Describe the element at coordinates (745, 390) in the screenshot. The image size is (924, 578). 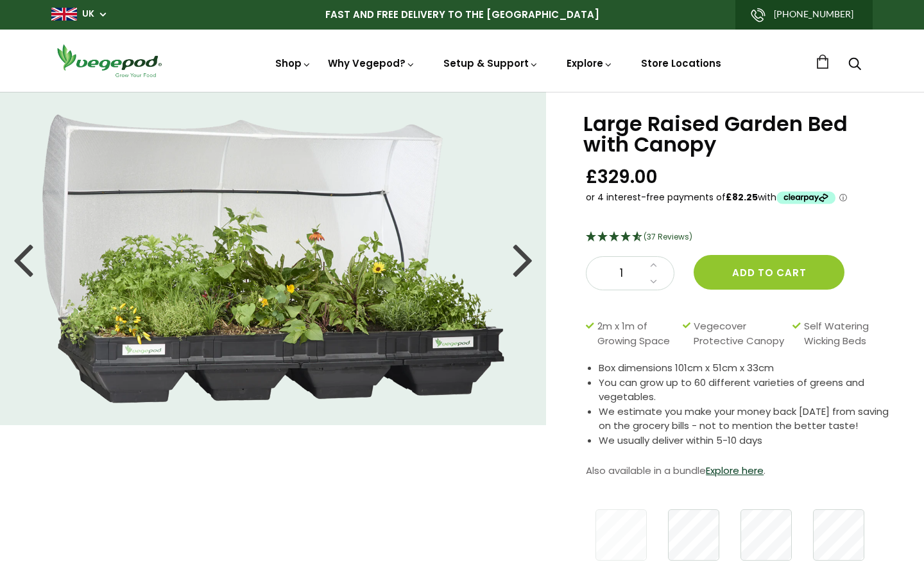
I see `li: You can grow up to 60 different varieties of greens and vegetables.` at that location.